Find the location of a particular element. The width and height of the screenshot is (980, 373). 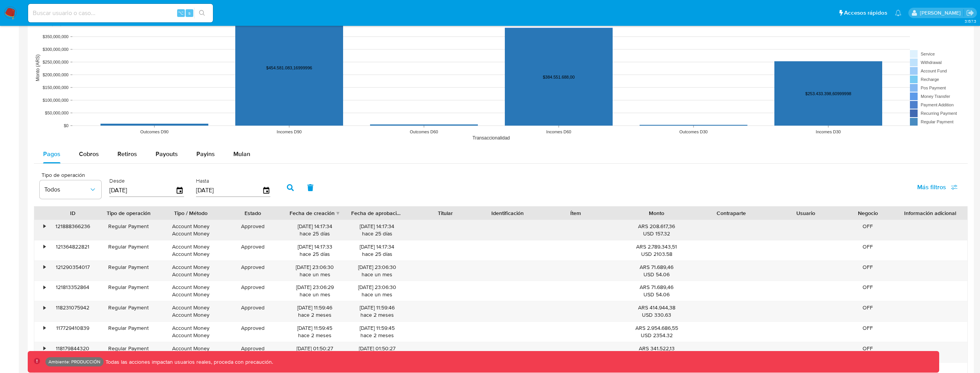

a: Salir is located at coordinates (971, 13).